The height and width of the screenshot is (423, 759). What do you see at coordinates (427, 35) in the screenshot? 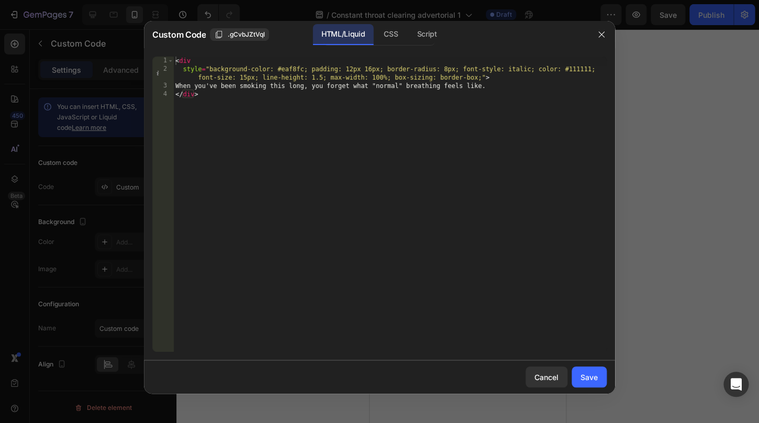
I see `div: Script` at bounding box center [427, 35].